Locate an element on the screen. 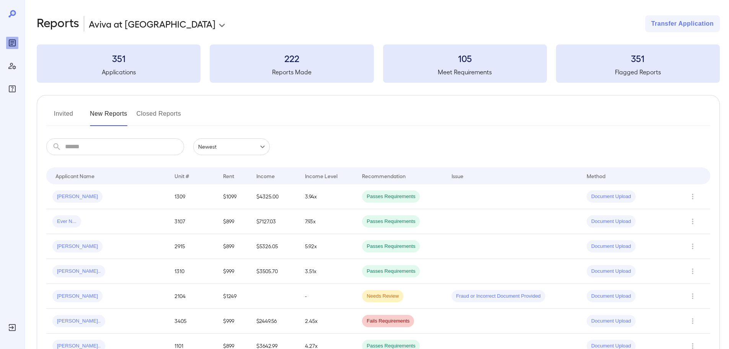  summary: 351Applications222Reports Made105Meet Requirements351Flagged Reports is located at coordinates (378, 64).